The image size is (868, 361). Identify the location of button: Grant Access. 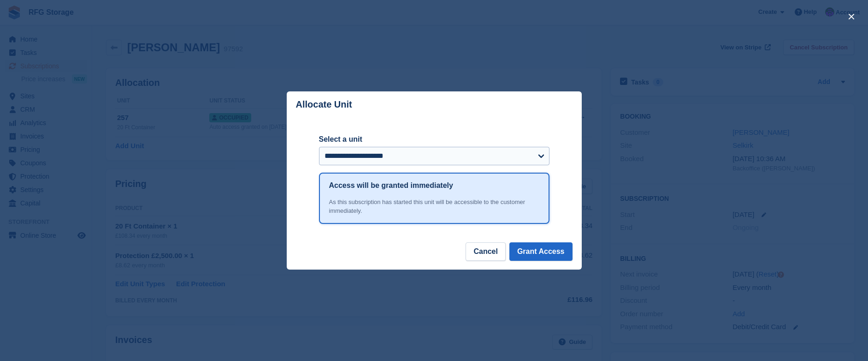
(541, 252).